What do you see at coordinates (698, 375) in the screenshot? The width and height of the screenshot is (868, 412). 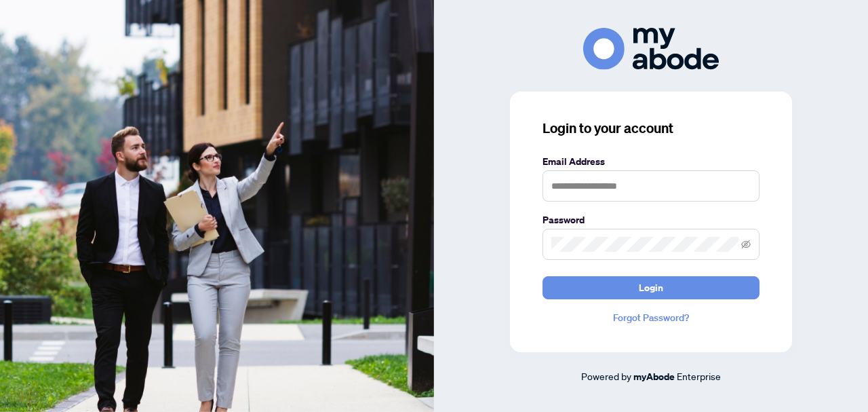 I see `span: Enterprise` at bounding box center [698, 375].